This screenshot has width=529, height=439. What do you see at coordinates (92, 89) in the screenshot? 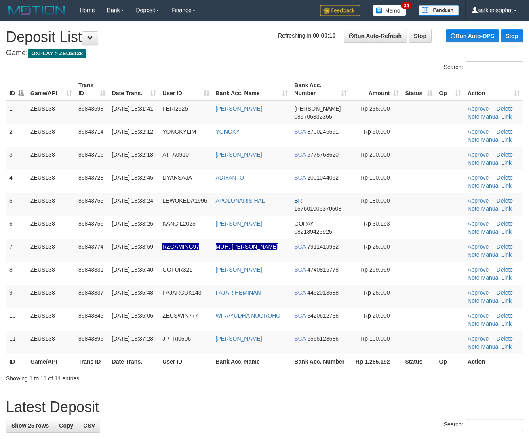
I see `th: Trans ID: activate to sort column ascending` at bounding box center [92, 89].